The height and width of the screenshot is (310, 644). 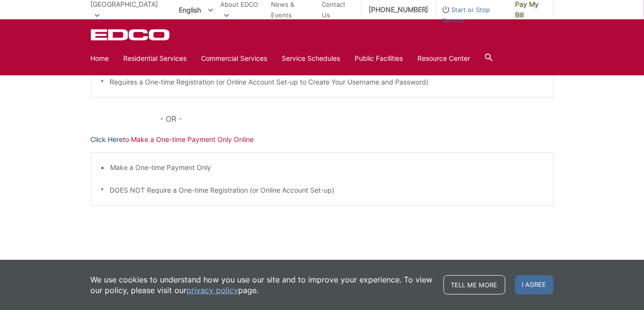 I want to click on a: Home, so click(x=100, y=58).